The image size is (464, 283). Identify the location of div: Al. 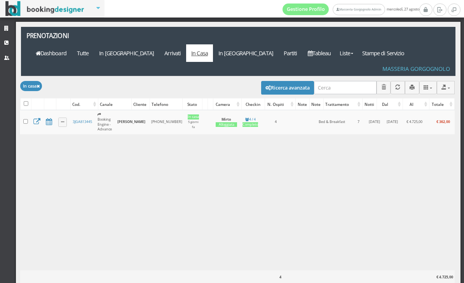
(416, 104).